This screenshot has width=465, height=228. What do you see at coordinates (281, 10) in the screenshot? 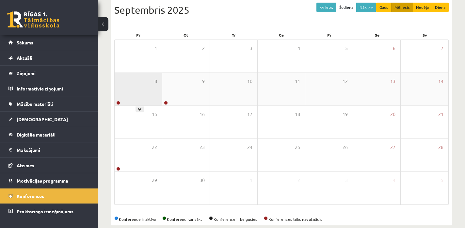
I see `div: Septembris 2025` at bounding box center [281, 10].